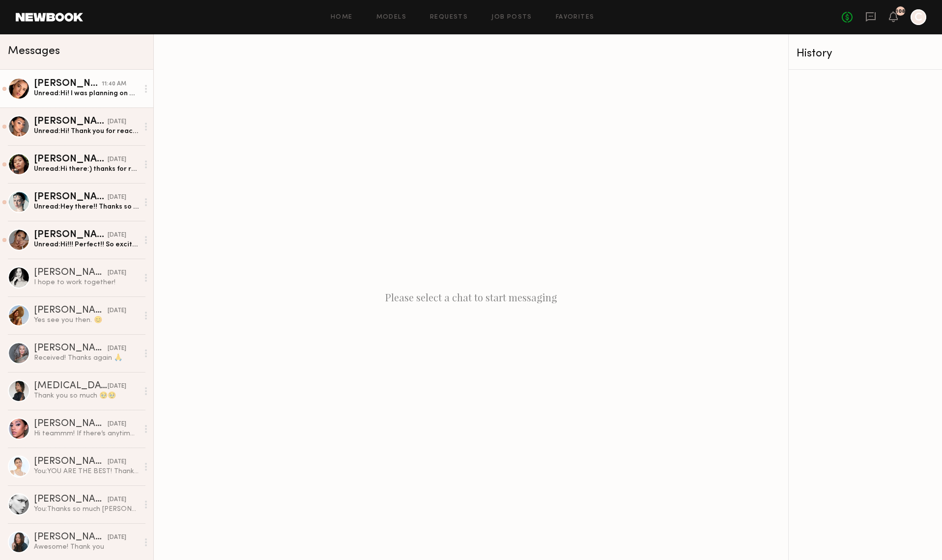 This screenshot has width=942, height=560. Describe the element at coordinates (114, 84) in the screenshot. I see `div: 11:40 AM` at that location.